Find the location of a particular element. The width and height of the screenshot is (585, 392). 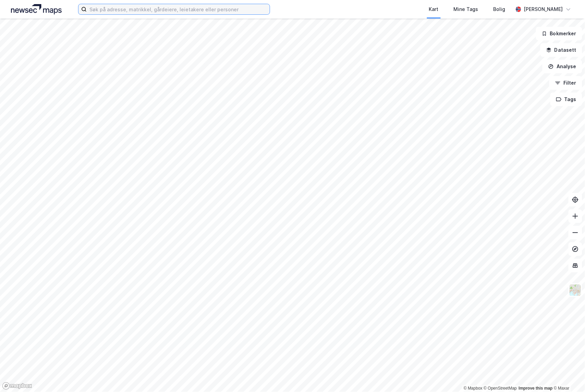

button: Datasett is located at coordinates (561, 50).